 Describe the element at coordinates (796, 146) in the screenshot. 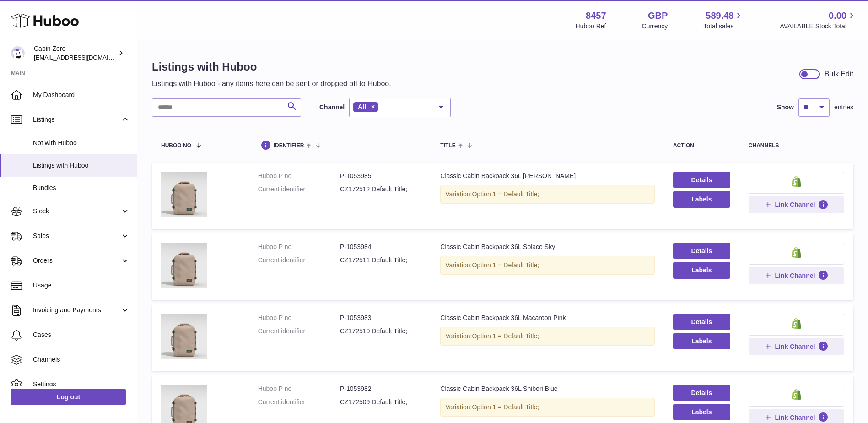

I see `div: channels` at that location.